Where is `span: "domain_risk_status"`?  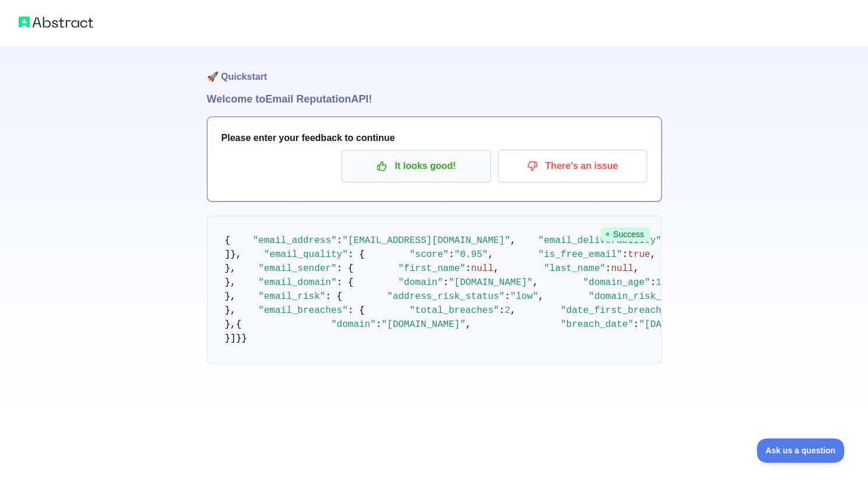 span: "domain_risk_status" is located at coordinates (644, 297).